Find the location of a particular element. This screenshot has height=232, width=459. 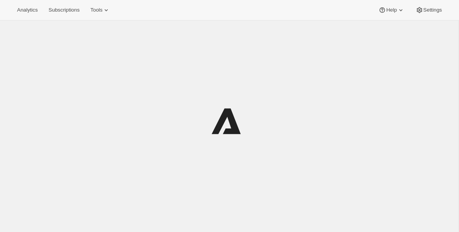

span: Settings is located at coordinates (432, 10).